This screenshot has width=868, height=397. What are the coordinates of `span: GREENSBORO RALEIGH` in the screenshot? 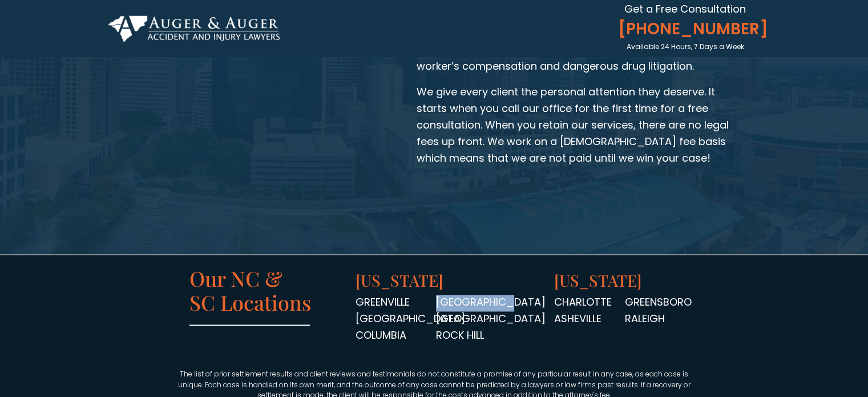 It's located at (658, 311).